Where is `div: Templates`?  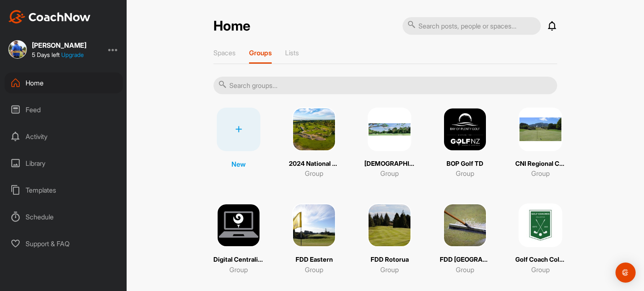 div: Templates is located at coordinates (64, 190).